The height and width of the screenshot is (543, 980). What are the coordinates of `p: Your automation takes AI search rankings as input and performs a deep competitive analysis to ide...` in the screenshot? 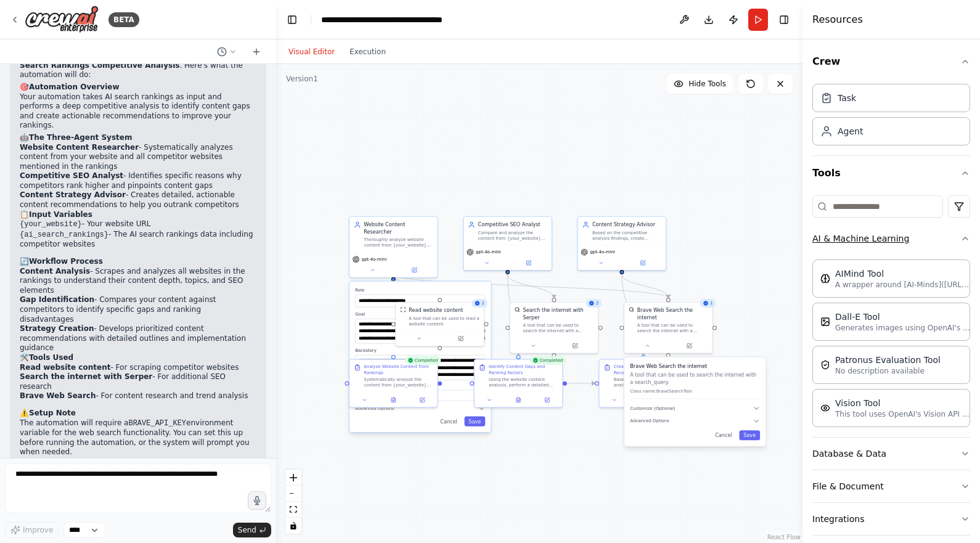 It's located at (138, 112).